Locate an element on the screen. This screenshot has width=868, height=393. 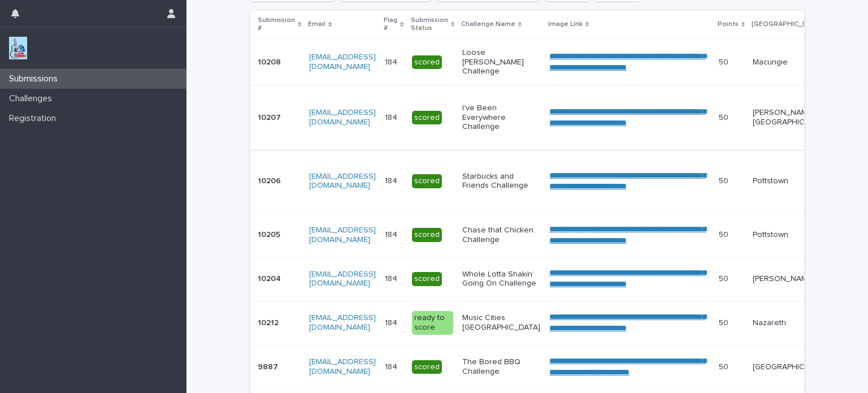
p: 10212 is located at coordinates (269, 321).